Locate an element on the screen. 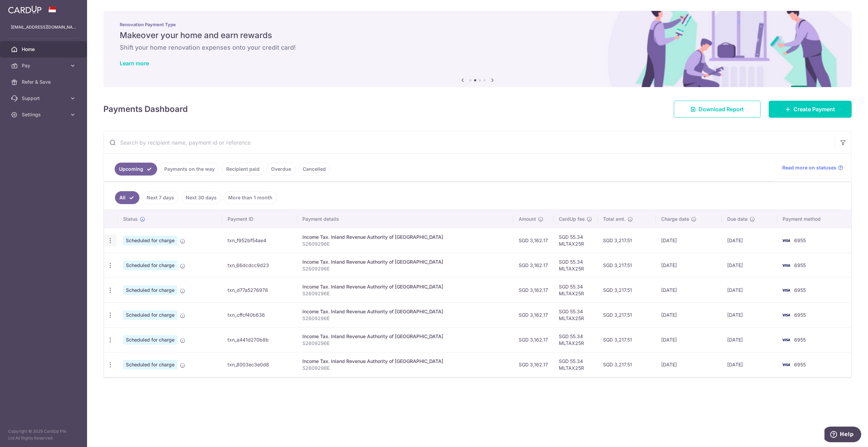 This screenshot has height=447, width=868. input: Search by recipient name, payment id or reference is located at coordinates (469, 142).